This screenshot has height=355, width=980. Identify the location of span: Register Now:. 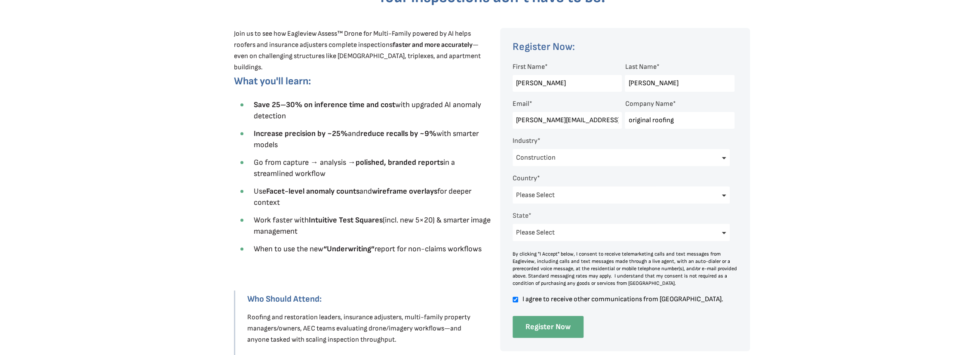
(544, 46).